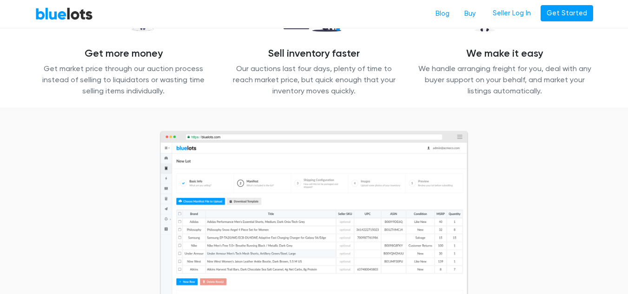 This screenshot has width=628, height=294. What do you see at coordinates (314, 54) in the screenshot?
I see `h4: Sell inventory faster` at bounding box center [314, 54].